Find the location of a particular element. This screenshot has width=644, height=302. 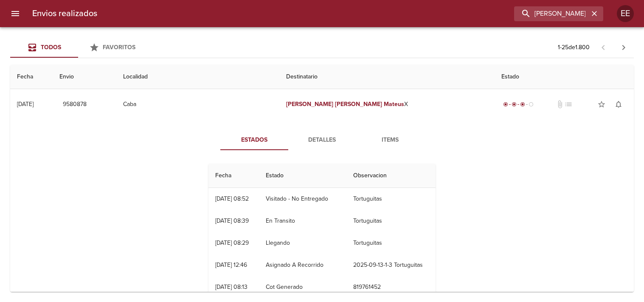

span: Pagina anterior is located at coordinates (603, 47).